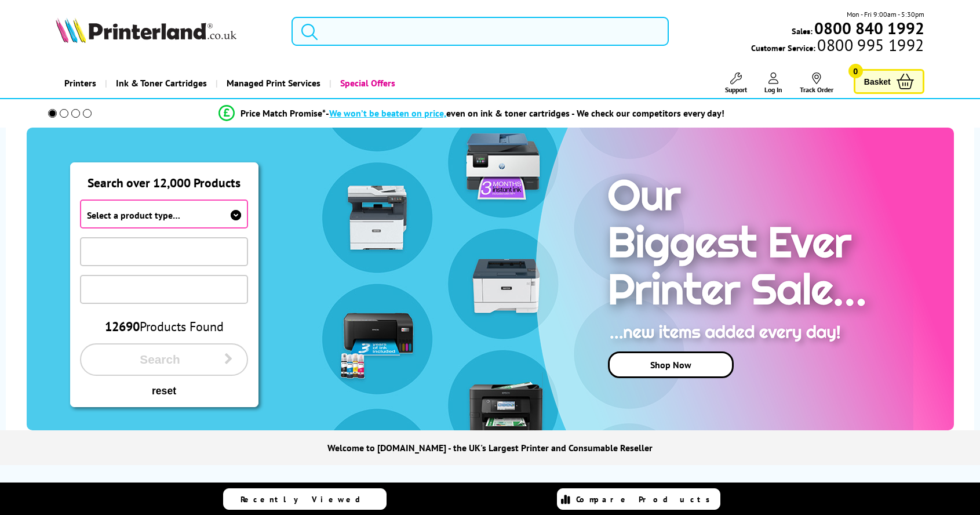 The image size is (980, 515). Describe the element at coordinates (160, 359) in the screenshot. I see `span: Search` at that location.